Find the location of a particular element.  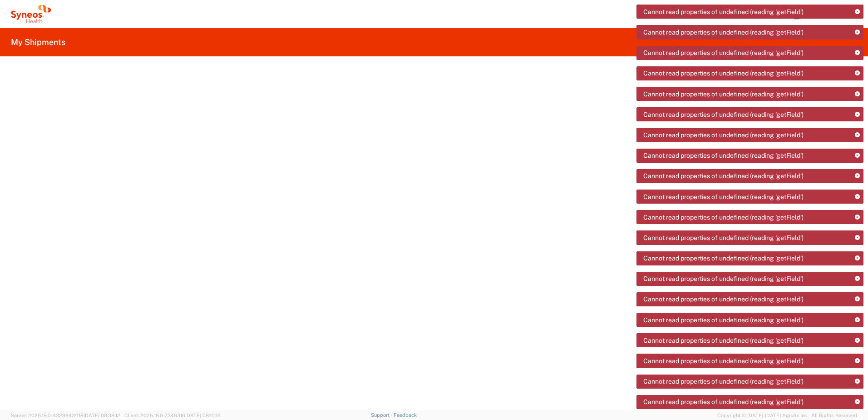

span: Client: 2025.18.0-7346316 is located at coordinates (172, 415).